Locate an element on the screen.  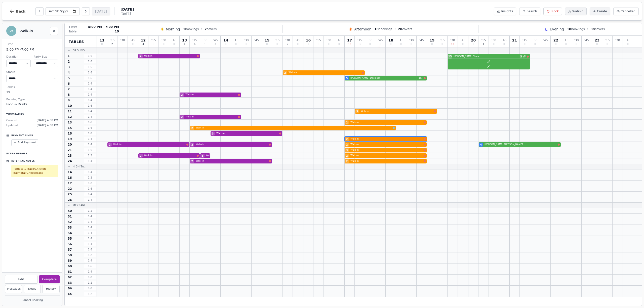
span: 8 is located at coordinates (69, 95).